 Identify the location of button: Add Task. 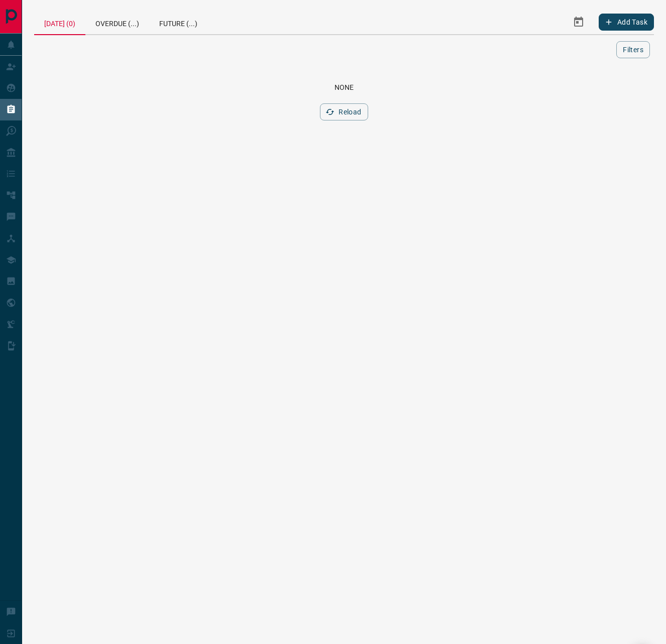
(626, 22).